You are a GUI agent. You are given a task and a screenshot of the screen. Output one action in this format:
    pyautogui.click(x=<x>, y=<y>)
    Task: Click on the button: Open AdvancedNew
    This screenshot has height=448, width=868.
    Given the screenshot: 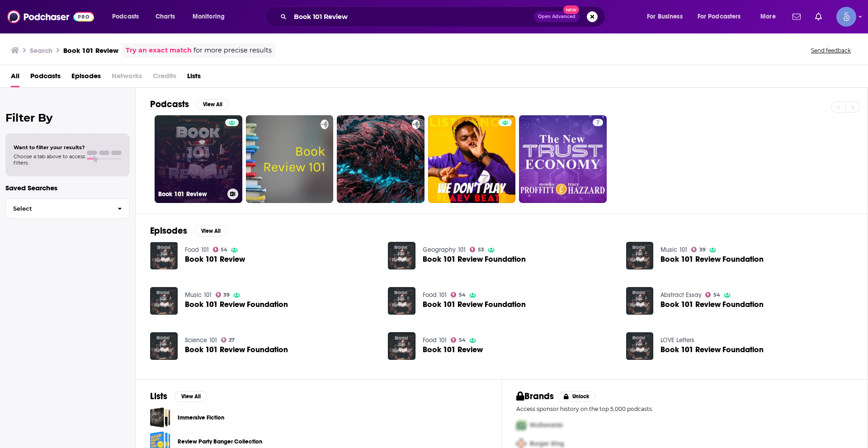 What is the action you would take?
    pyautogui.click(x=557, y=17)
    